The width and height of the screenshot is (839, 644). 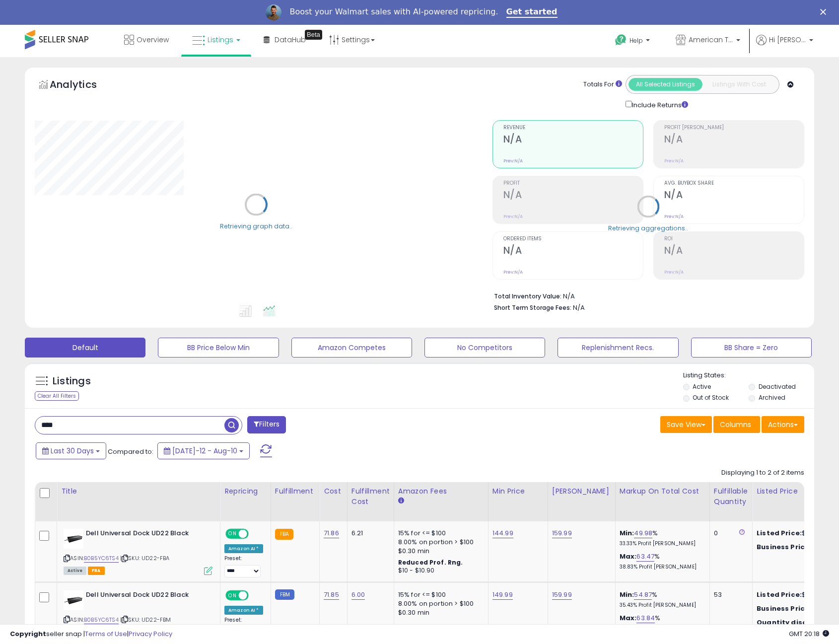 I want to click on div: Include Returns, so click(x=659, y=104).